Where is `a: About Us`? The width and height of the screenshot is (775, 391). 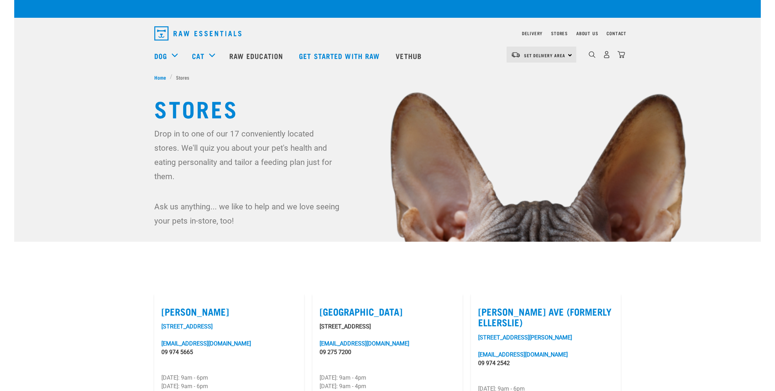
a: About Us is located at coordinates (587, 33).